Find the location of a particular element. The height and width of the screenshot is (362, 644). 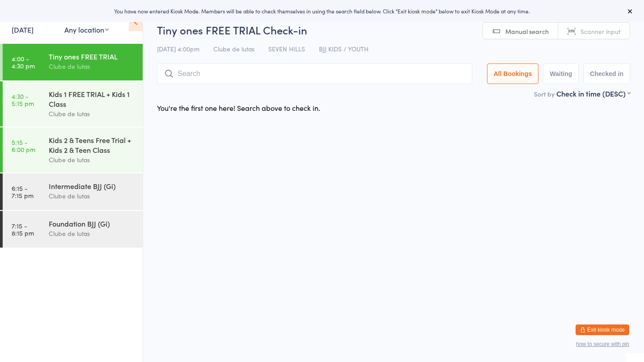

time: 5:15 - 6:00 pm is located at coordinates (24, 146).